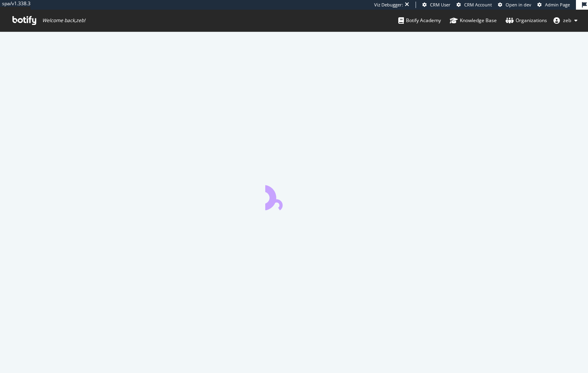 Image resolution: width=588 pixels, height=373 pixels. Describe the element at coordinates (567, 20) in the screenshot. I see `span: zeb` at that location.